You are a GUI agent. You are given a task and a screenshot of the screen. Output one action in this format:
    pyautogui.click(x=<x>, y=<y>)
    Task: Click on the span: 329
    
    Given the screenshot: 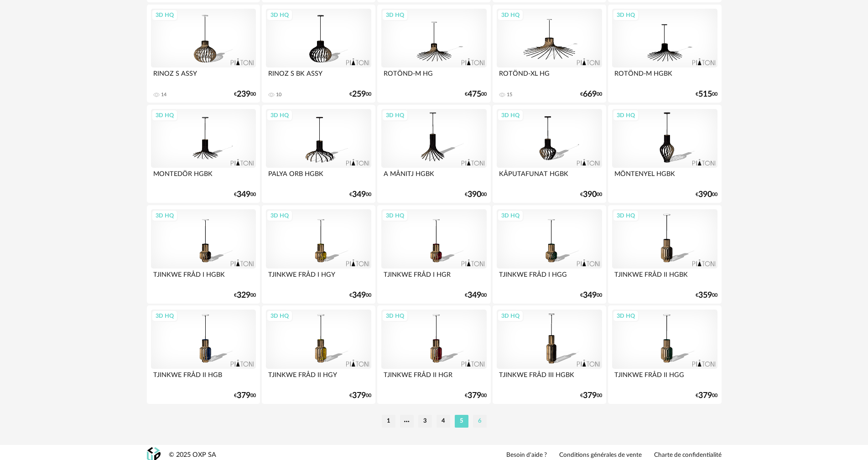 What is the action you would take?
    pyautogui.click(x=244, y=296)
    